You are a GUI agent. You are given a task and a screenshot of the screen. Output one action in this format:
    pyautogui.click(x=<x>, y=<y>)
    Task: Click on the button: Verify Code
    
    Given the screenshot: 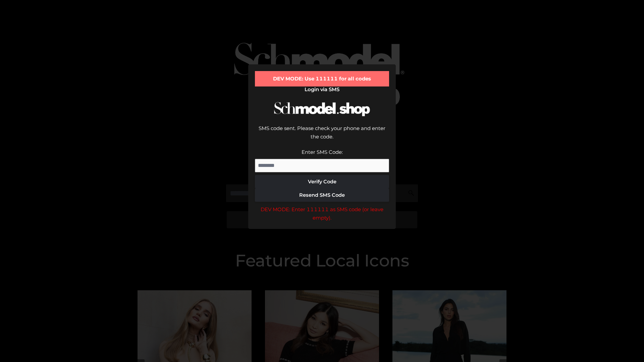 What is the action you would take?
    pyautogui.click(x=322, y=182)
    